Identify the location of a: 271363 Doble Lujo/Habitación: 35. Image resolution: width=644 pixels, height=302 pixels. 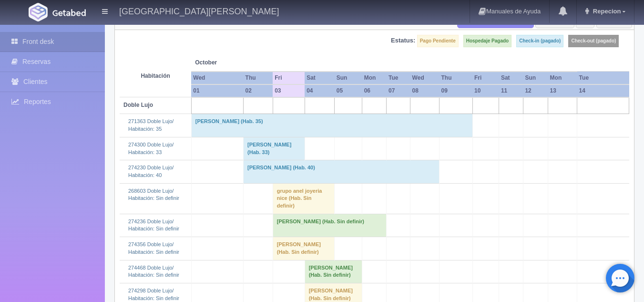
(151, 125).